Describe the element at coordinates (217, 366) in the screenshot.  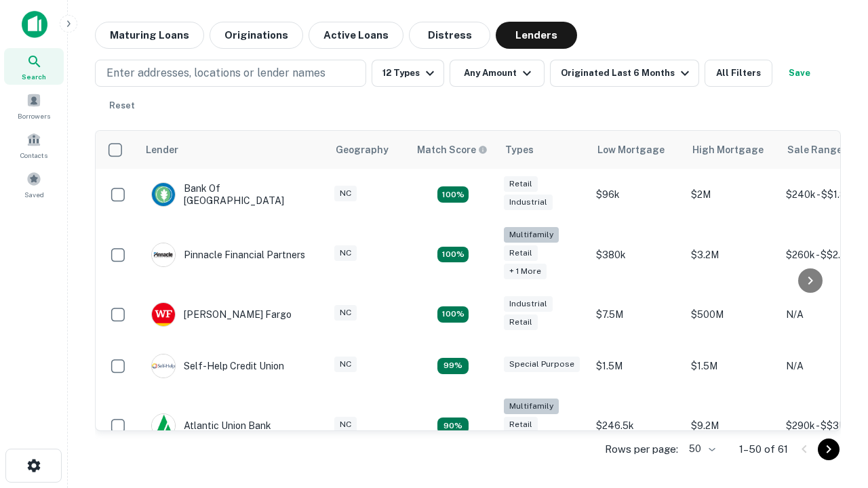
I see `div: Self-help Credit Union` at that location.